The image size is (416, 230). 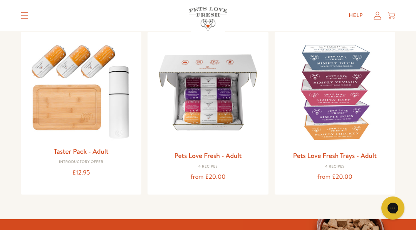 What do you see at coordinates (335, 92) in the screenshot?
I see `img: Pets Love Fresh Trays - Adult` at bounding box center [335, 92].